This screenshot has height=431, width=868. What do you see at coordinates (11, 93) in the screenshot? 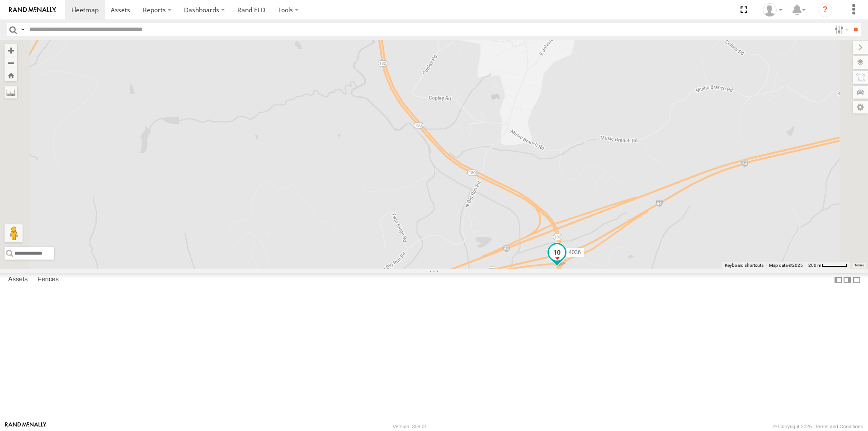
I see `label: Measure` at bounding box center [11, 93].